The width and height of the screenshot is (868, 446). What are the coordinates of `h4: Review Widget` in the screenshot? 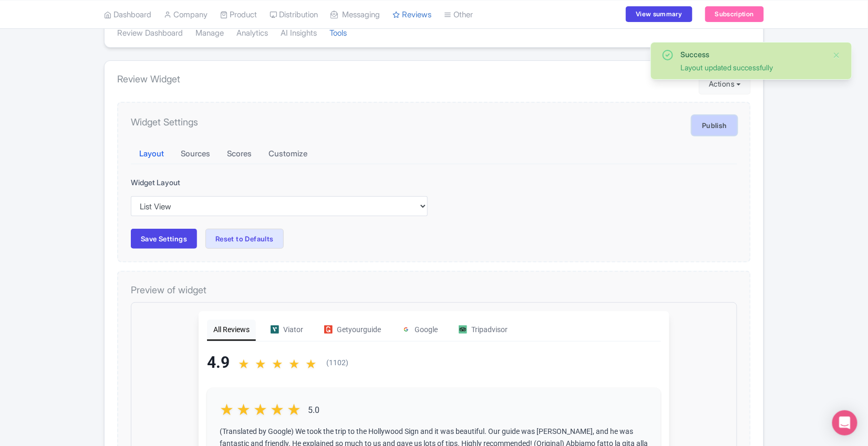 It's located at (434, 79).